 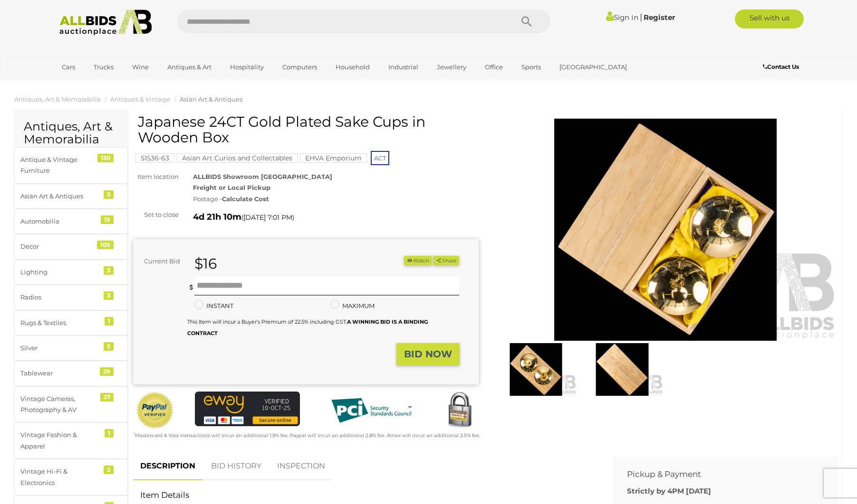 What do you see at coordinates (107, 397) in the screenshot?
I see `div: 27` at bounding box center [107, 397].